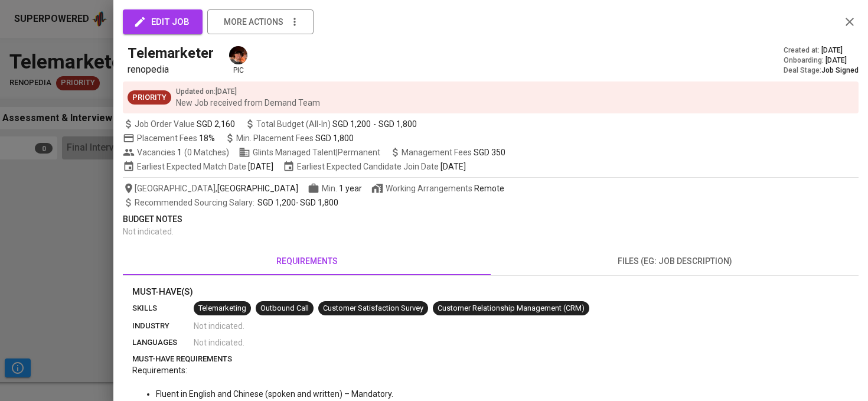  I want to click on span: Job Signed, so click(840, 70).